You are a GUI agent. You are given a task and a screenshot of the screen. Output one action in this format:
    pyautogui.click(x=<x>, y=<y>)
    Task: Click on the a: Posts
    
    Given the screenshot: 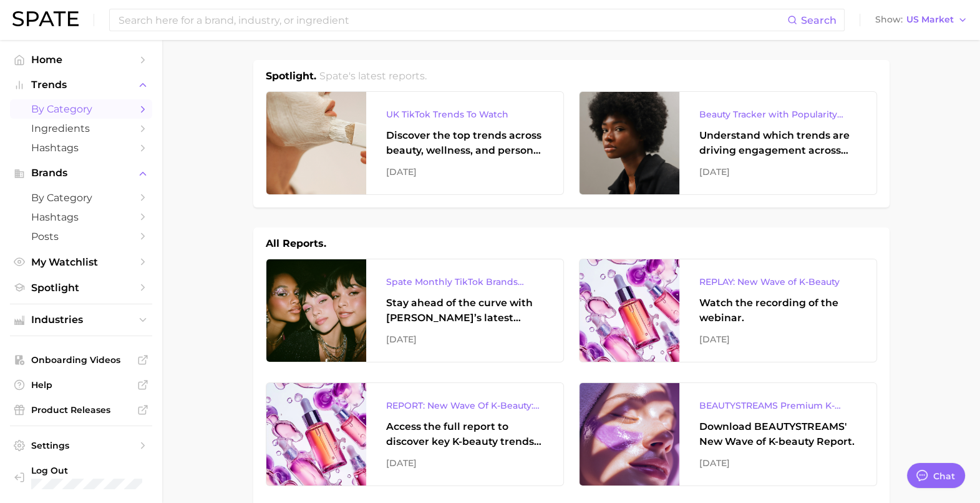 What is the action you would take?
    pyautogui.click(x=81, y=236)
    